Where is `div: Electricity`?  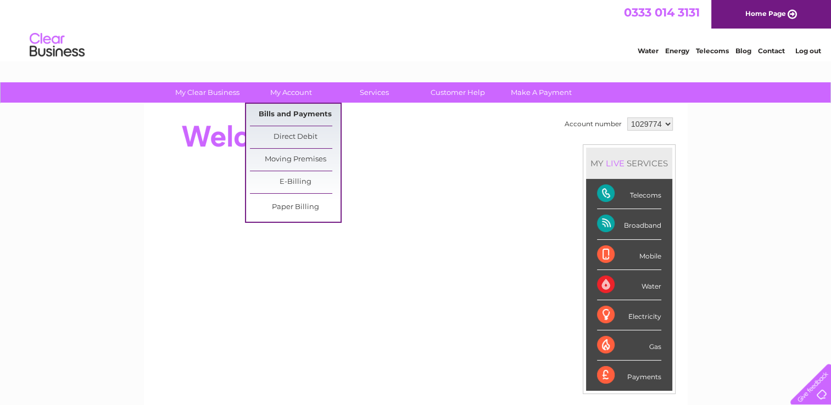 div: Electricity is located at coordinates (629, 315).